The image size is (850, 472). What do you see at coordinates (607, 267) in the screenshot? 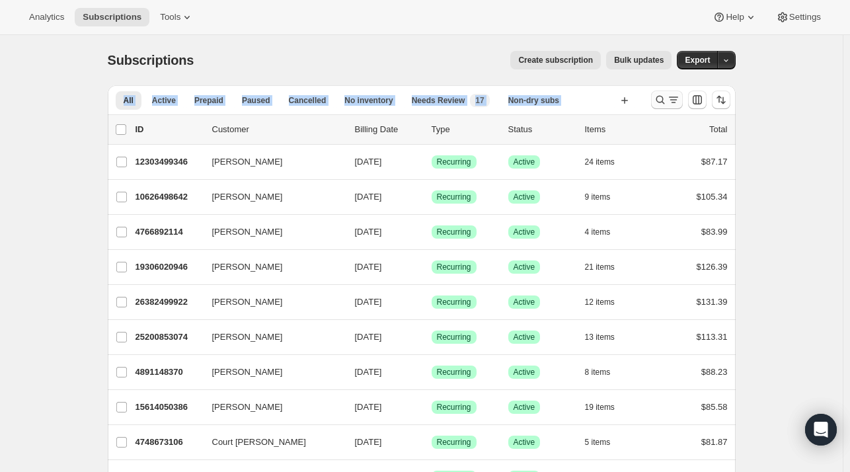
I see `button: 21 items` at bounding box center [607, 267].